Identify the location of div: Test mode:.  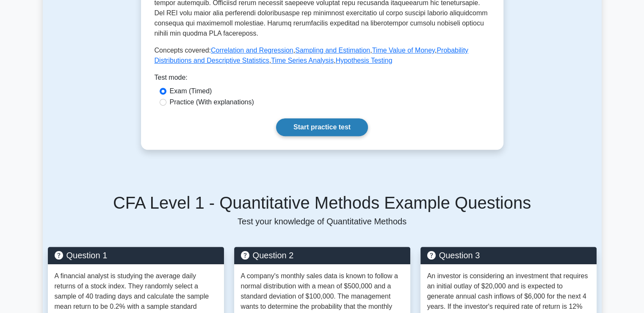
(322, 79).